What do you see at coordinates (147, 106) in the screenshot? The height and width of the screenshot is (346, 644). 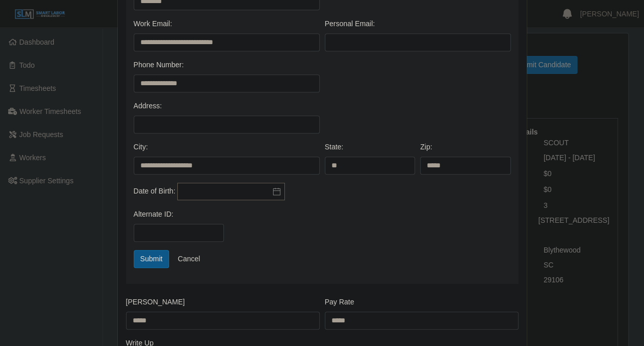 I see `label: Address:` at bounding box center [147, 106].